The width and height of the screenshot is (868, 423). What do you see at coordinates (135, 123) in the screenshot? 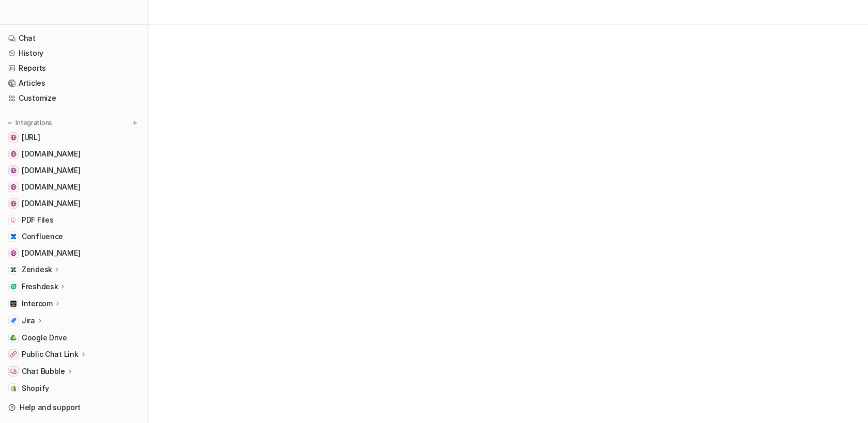
I see `img: menu_add.svg` at bounding box center [135, 123].